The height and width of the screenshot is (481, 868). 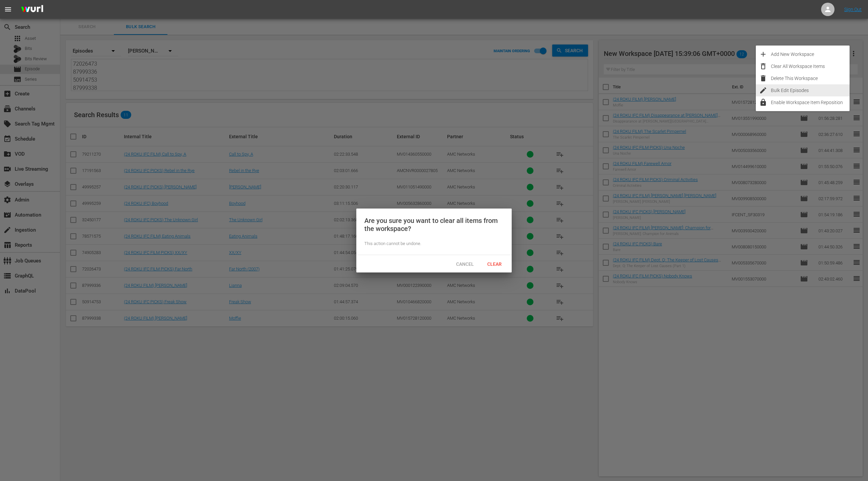 I want to click on span: Clear, so click(x=494, y=264).